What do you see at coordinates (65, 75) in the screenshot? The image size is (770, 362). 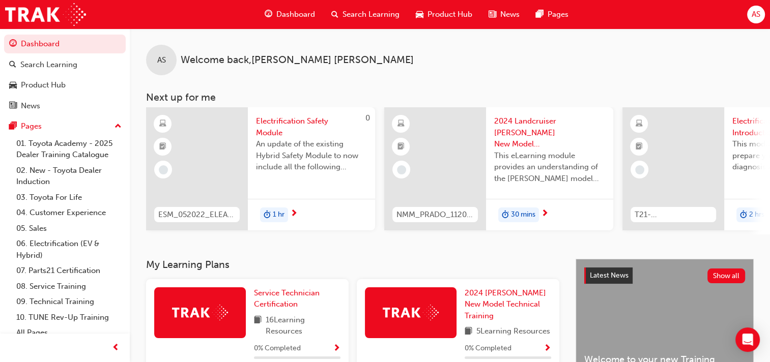 I see `button: DashboardSearch LearningProduct HubNews` at bounding box center [65, 75].